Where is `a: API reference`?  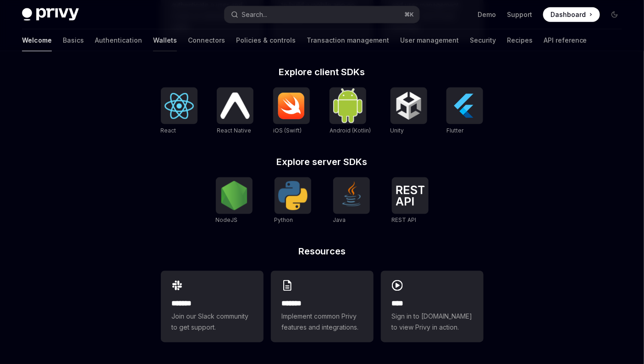
a: API reference is located at coordinates (565, 40).